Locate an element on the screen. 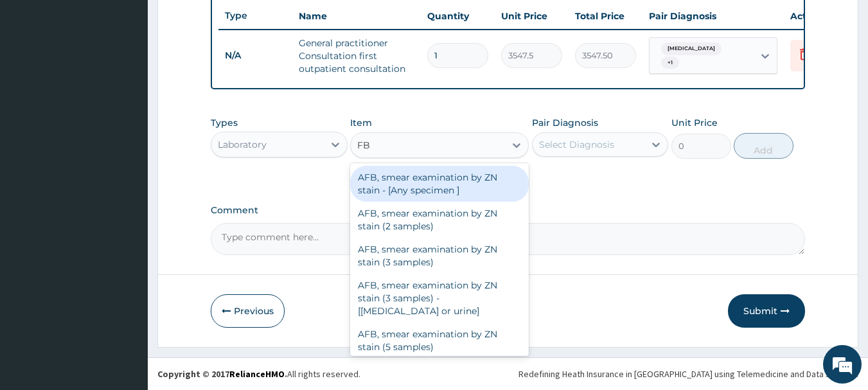  label: Comment is located at coordinates (509, 210).